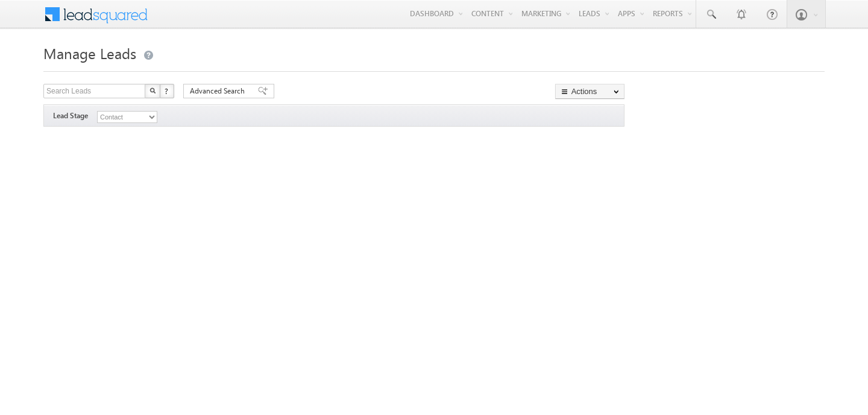 This screenshot has height=415, width=868. I want to click on img: Search, so click(152, 90).